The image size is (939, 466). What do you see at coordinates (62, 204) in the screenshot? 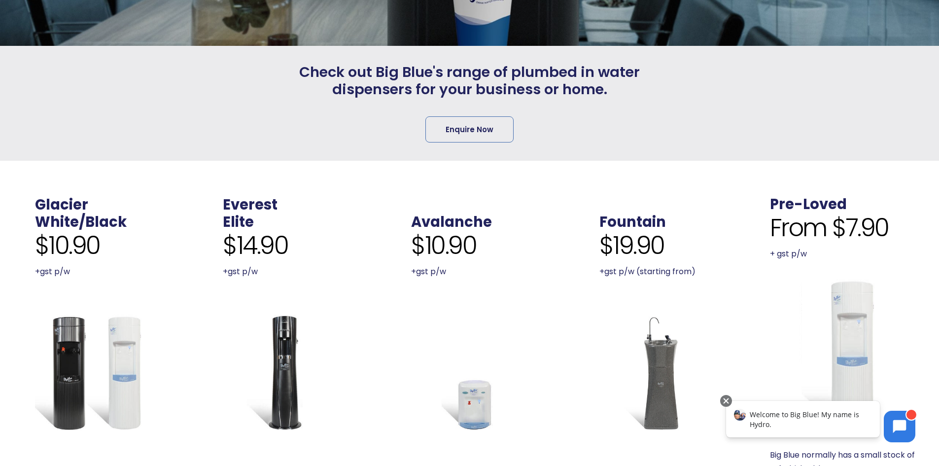
I see `a: Glacier` at bounding box center [62, 204].